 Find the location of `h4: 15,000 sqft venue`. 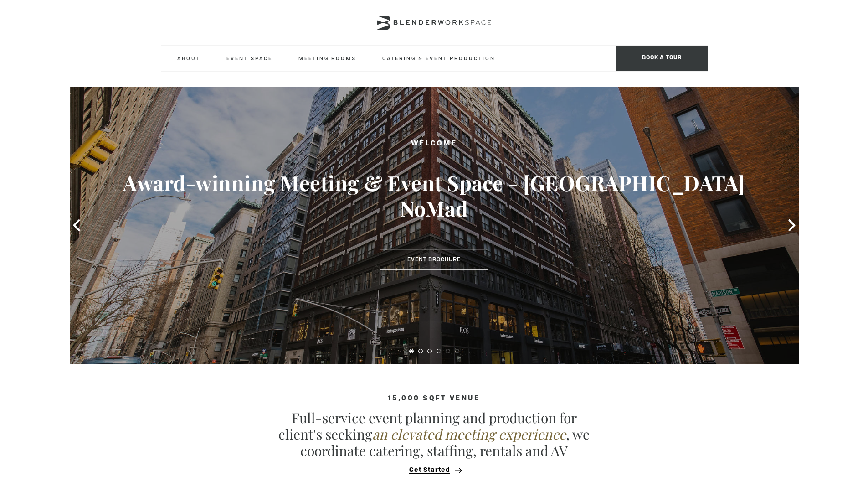

h4: 15,000 sqft venue is located at coordinates (435, 399).